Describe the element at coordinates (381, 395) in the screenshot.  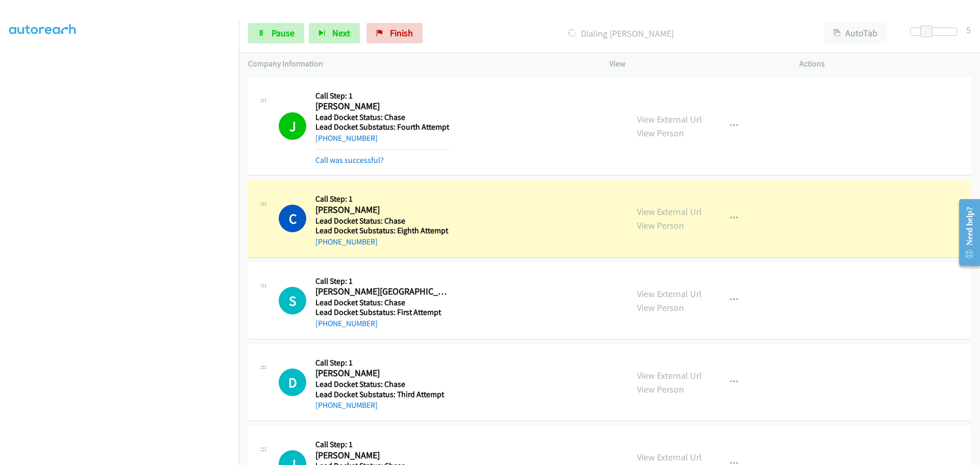
I see `h5: Lead Docket Substatus: Third Attempt` at that location.